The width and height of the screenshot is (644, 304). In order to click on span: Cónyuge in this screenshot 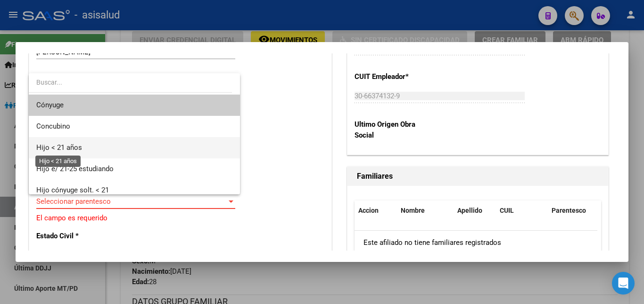, I will do `click(50, 104)`.